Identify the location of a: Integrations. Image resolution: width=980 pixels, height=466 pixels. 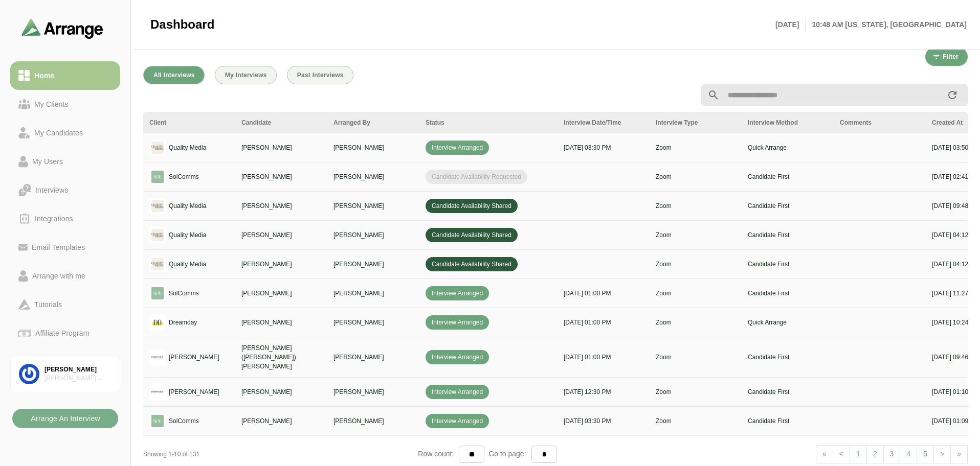
(65, 218).